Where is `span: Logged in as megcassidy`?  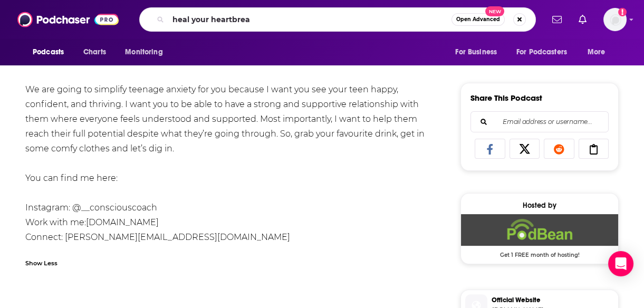
span: Logged in as megcassidy is located at coordinates (614, 19).